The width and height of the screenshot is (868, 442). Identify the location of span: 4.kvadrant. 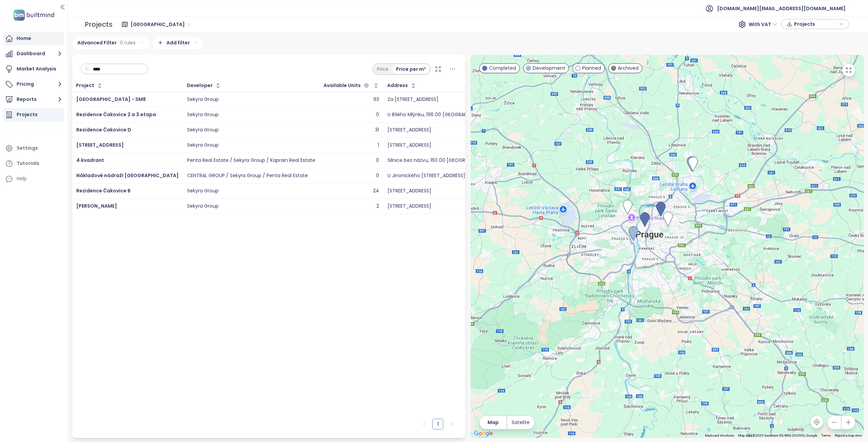
(90, 160).